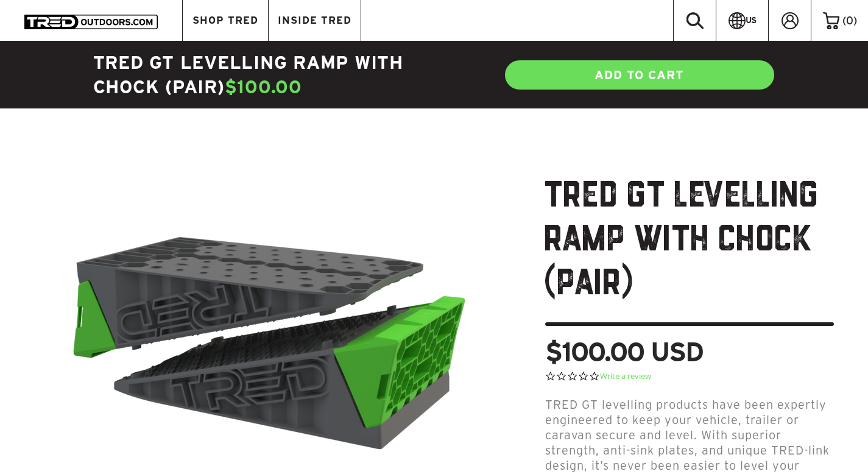  What do you see at coordinates (263, 86) in the screenshot?
I see `span: $100.00` at bounding box center [263, 86].